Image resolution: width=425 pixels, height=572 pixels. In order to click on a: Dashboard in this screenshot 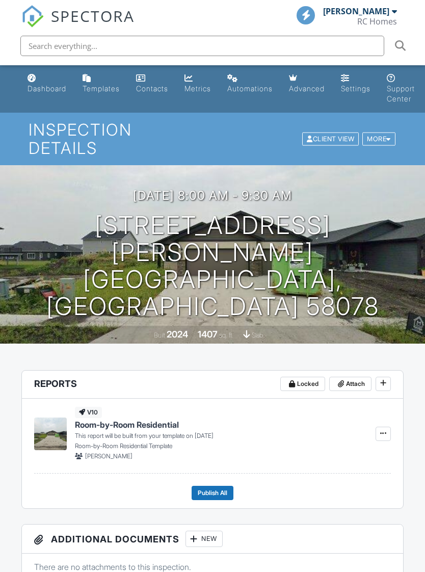, I will do `click(47, 84)`.